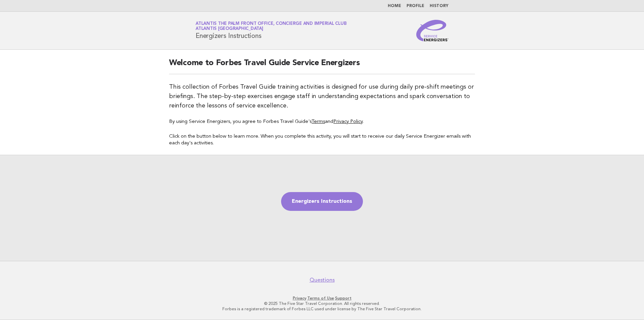 This screenshot has height=320, width=644. What do you see at coordinates (348, 121) in the screenshot?
I see `a: Privacy Policy` at bounding box center [348, 121].